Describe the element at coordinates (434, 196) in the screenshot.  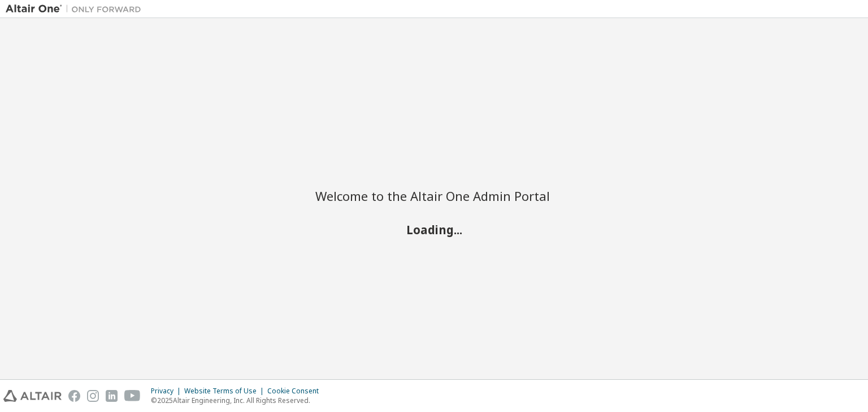
I see `h2: Welcome to the Altair One Admin Portal` at that location.